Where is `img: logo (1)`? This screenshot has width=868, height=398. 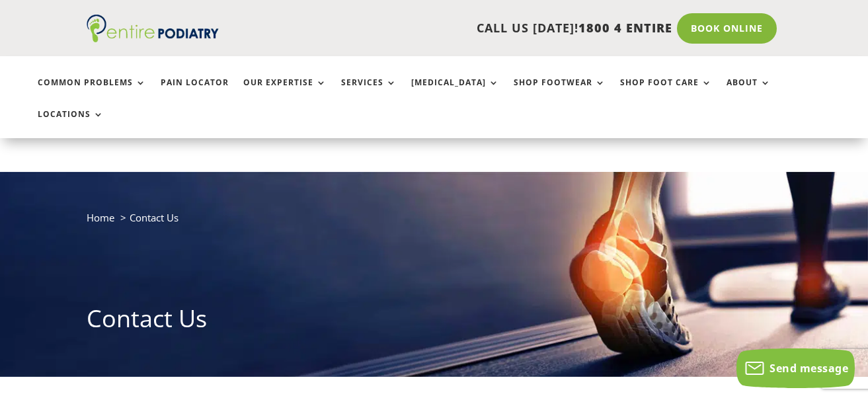 img: logo (1) is located at coordinates (153, 28).